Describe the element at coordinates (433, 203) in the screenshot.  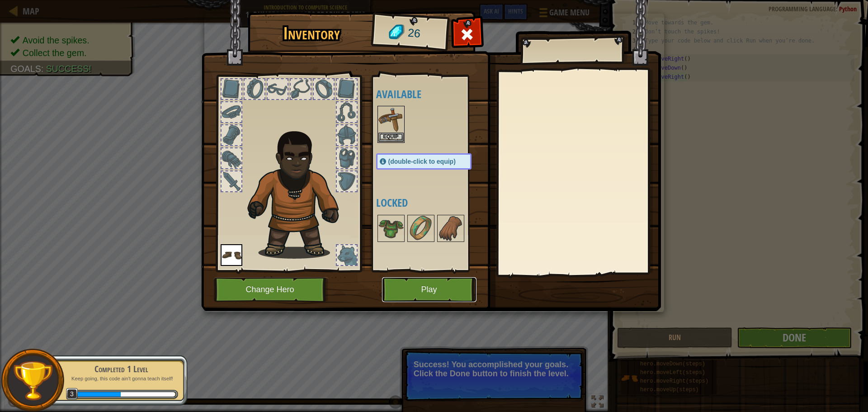
I see `h4: Locked` at that location.